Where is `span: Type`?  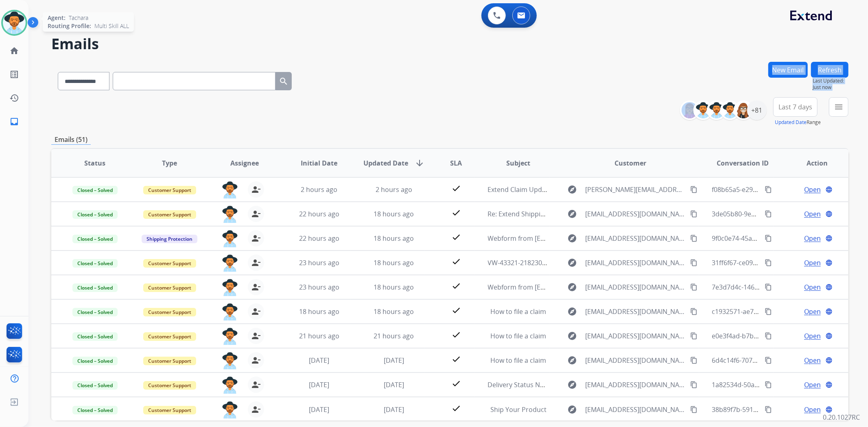 span: Type is located at coordinates (169, 163).